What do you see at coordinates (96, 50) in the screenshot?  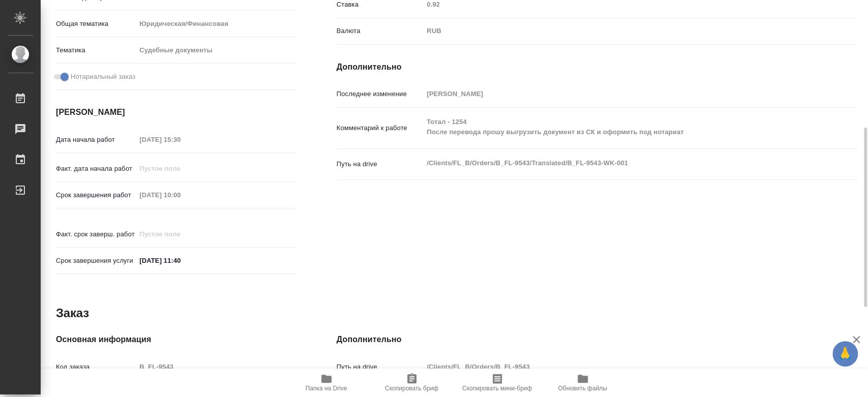 I see `p: Тематика` at bounding box center [96, 50].